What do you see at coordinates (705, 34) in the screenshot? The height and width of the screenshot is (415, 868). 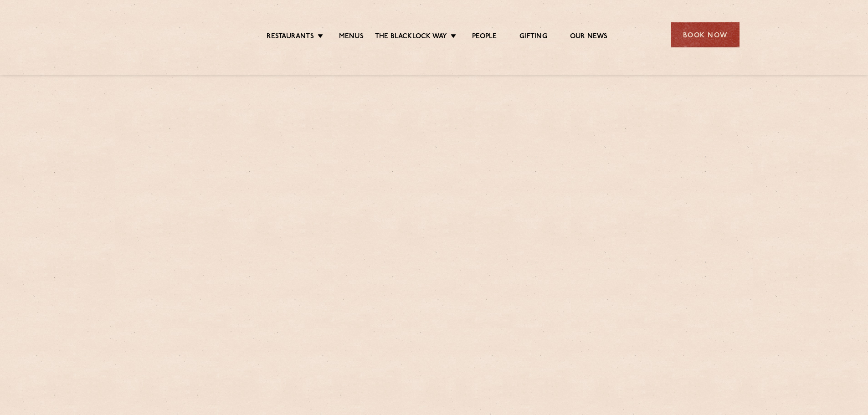 I see `div: Book Now` at bounding box center [705, 34].